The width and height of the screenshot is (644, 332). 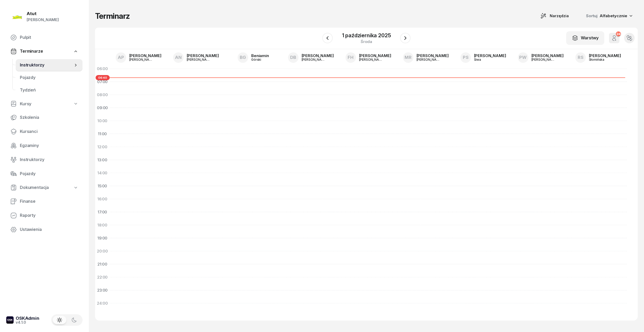 I want to click on div: 14:00, so click(x=102, y=173).